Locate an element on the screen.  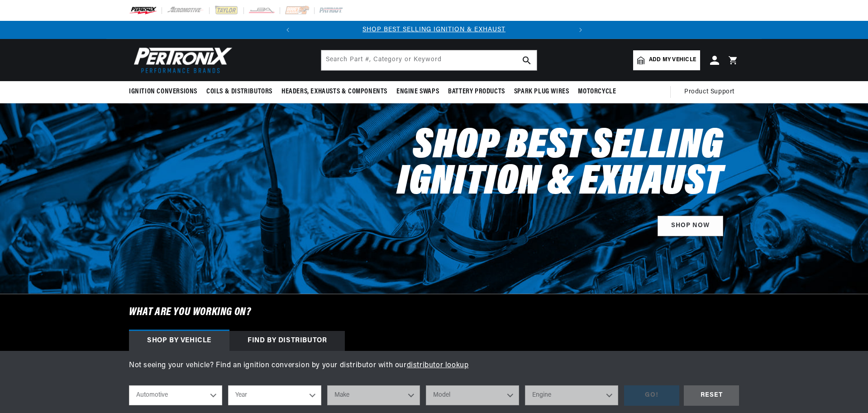
summary: Headers, Exhausts & Components is located at coordinates (335, 92).